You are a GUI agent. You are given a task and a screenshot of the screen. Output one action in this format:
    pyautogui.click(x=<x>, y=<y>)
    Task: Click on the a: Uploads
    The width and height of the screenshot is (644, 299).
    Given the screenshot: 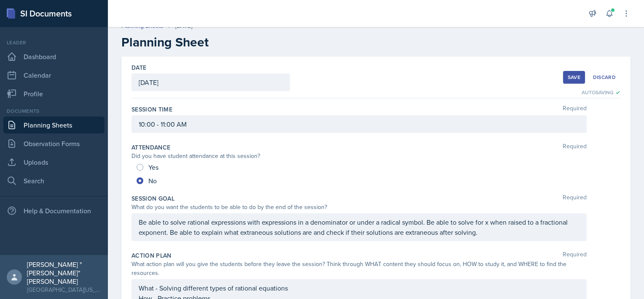 What is the action you would take?
    pyautogui.click(x=54, y=162)
    